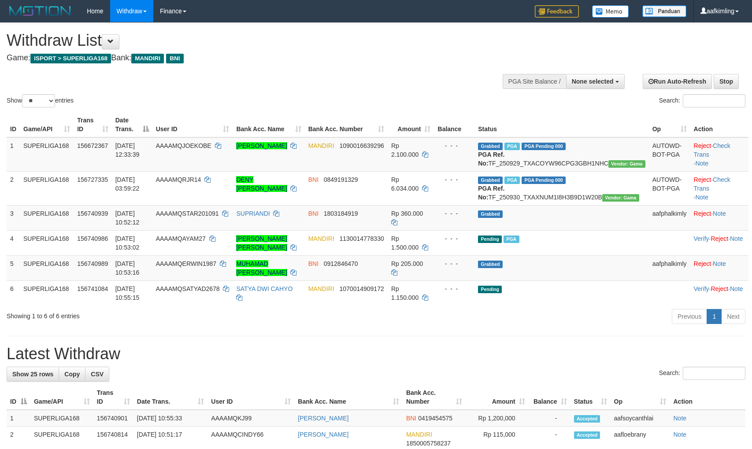 The width and height of the screenshot is (752, 449). Describe the element at coordinates (454, 125) in the screenshot. I see `th: Balance` at that location.